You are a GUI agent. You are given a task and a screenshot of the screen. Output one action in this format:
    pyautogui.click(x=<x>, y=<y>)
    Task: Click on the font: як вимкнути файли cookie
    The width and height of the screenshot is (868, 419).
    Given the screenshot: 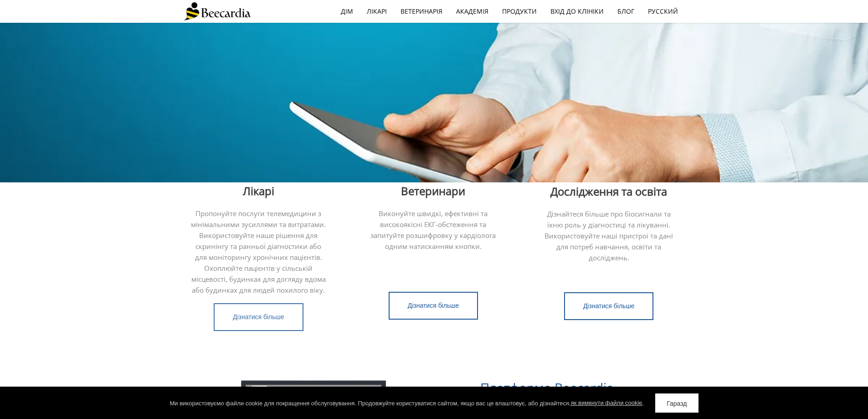 What is the action you would take?
    pyautogui.click(x=607, y=402)
    